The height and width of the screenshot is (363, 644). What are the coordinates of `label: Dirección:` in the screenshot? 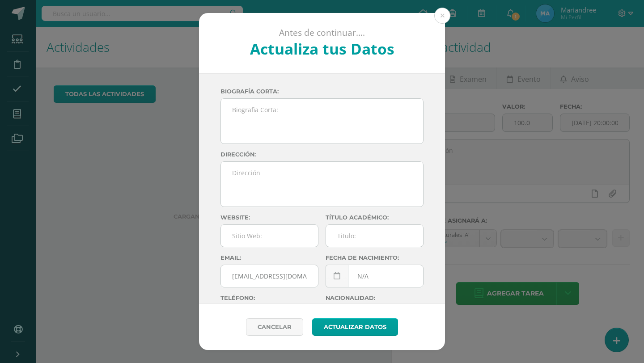 It's located at (322, 154).